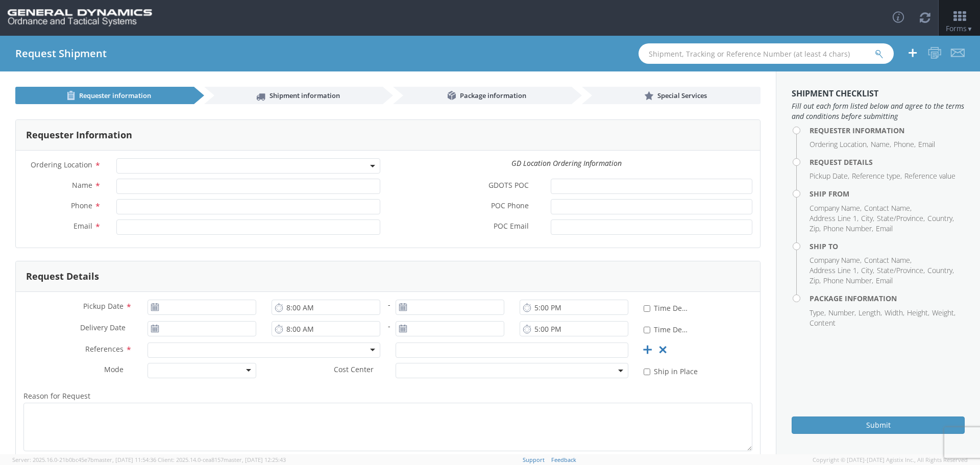 Image resolution: width=980 pixels, height=465 pixels. Describe the element at coordinates (82, 185) in the screenshot. I see `span: Name` at that location.